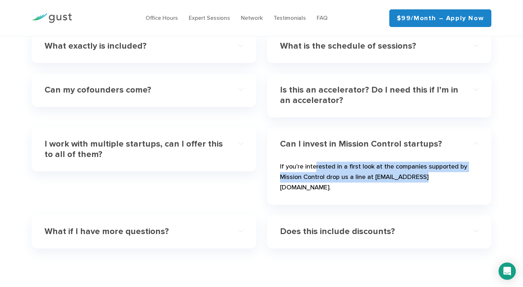  I want to click on a: Network, so click(252, 18).